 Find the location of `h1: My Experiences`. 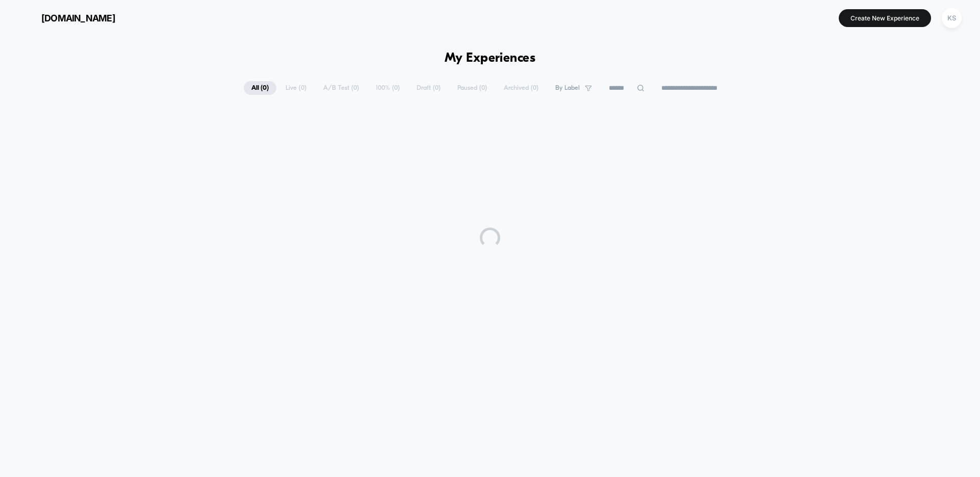

h1: My Experiences is located at coordinates (490, 58).